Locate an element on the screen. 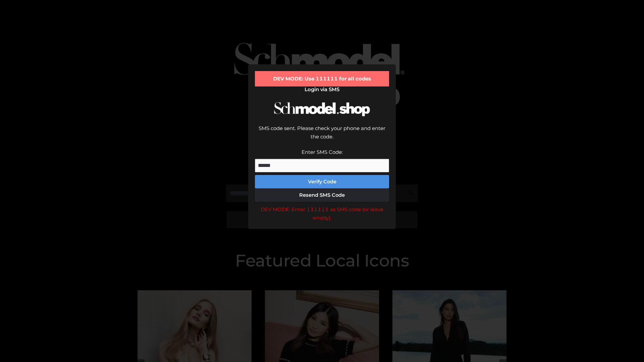 The image size is (644, 362). div: DEV MODE: Use 111111 for all codes is located at coordinates (322, 79).